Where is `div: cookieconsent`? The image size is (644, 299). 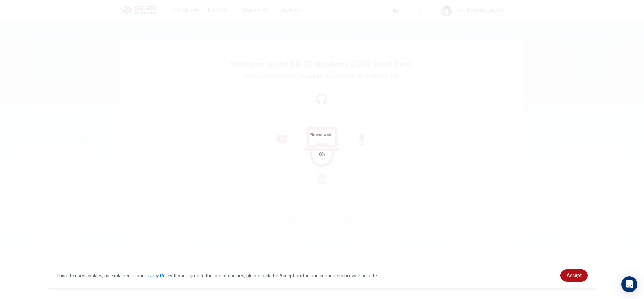 div: cookieconsent is located at coordinates (322, 275).